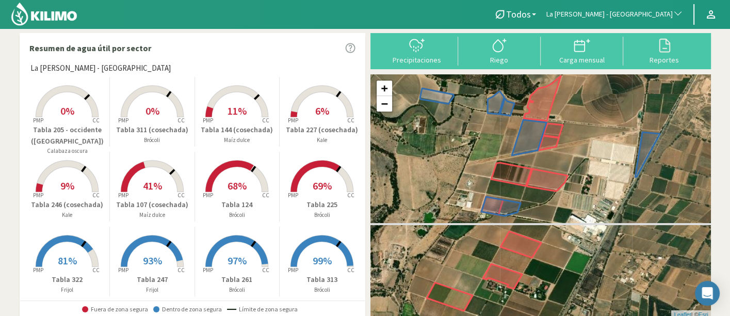  I want to click on span: 69%, so click(322, 185).